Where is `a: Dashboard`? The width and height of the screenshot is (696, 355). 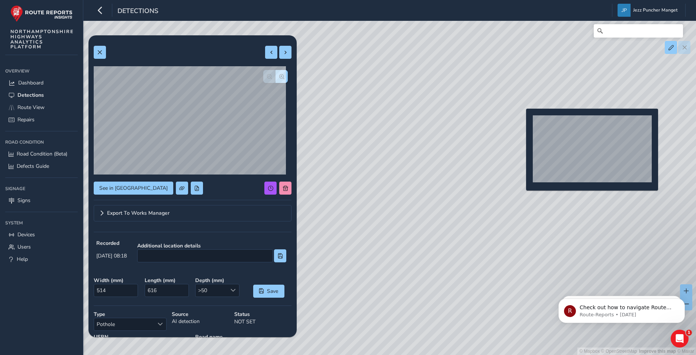
a: Dashboard is located at coordinates (41, 83).